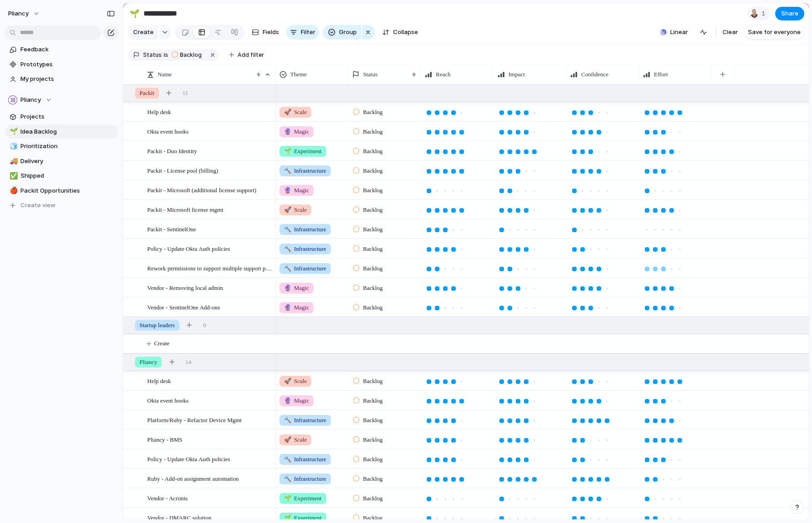  I want to click on span: Name, so click(164, 74).